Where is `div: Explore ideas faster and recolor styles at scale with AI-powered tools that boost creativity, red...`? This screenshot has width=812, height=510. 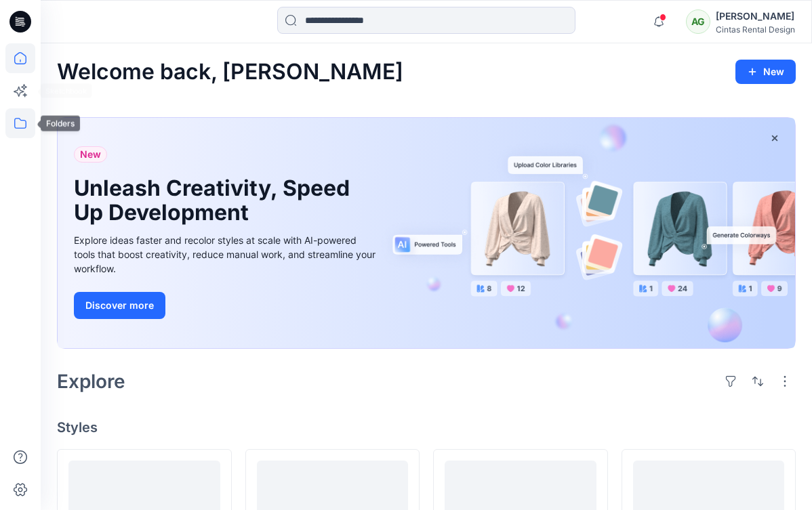
div: Explore ideas faster and recolor styles at scale with AI-powered tools that boost creativity, red... is located at coordinates (226, 254).